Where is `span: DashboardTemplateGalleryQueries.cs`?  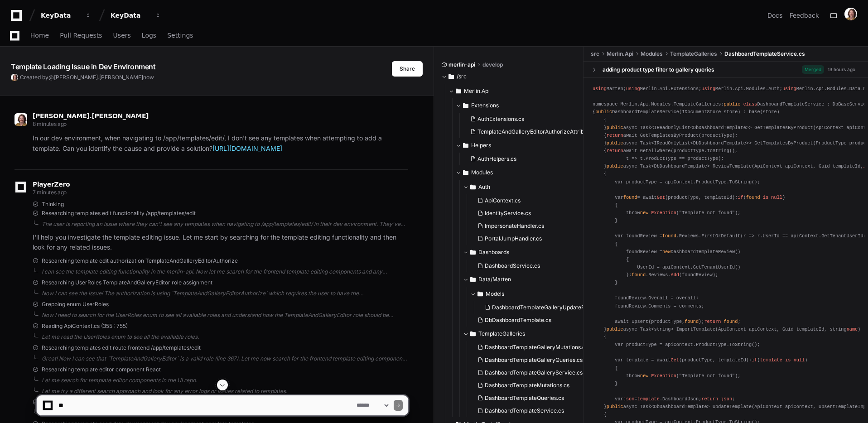 span: DashboardTemplateGalleryQueries.cs is located at coordinates (534, 360).